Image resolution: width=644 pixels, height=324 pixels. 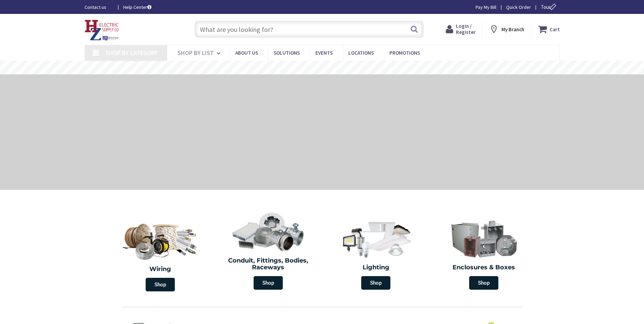 What do you see at coordinates (102, 30) in the screenshot?
I see `img: HZ Electric Supply` at bounding box center [102, 30].